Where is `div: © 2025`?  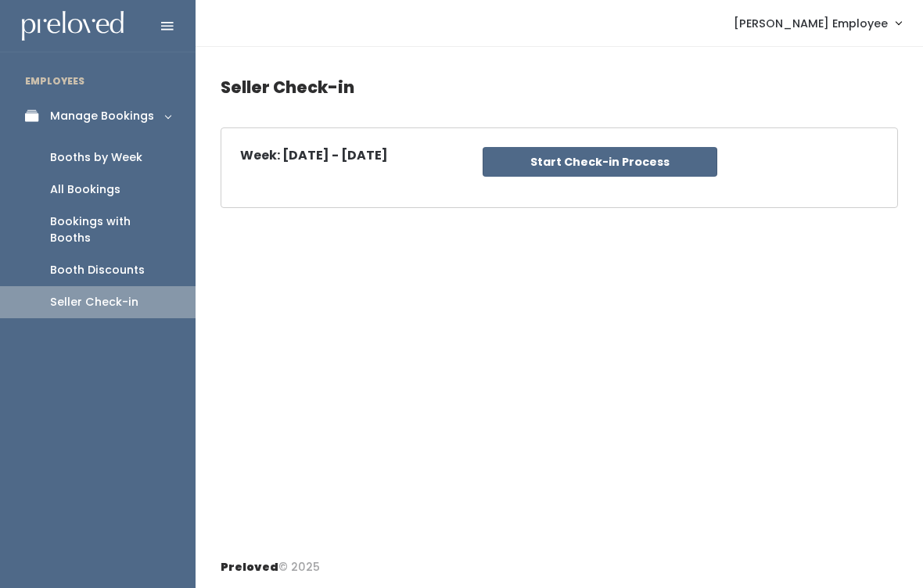
div: © 2025 is located at coordinates (270, 561).